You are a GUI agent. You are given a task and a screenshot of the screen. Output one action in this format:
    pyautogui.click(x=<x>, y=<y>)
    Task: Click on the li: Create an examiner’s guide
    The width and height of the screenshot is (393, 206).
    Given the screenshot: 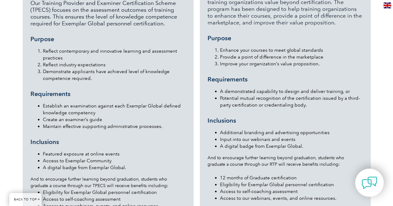 What is the action you would take?
    pyautogui.click(x=114, y=120)
    